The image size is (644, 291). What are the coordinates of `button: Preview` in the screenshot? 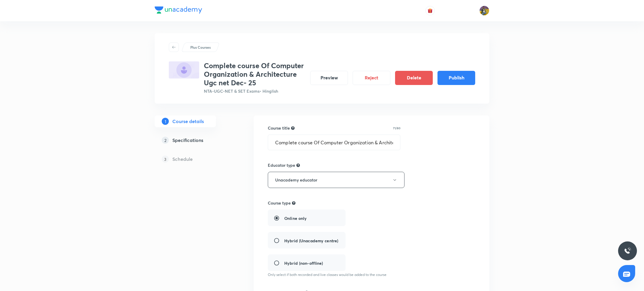 It's located at (329, 78).